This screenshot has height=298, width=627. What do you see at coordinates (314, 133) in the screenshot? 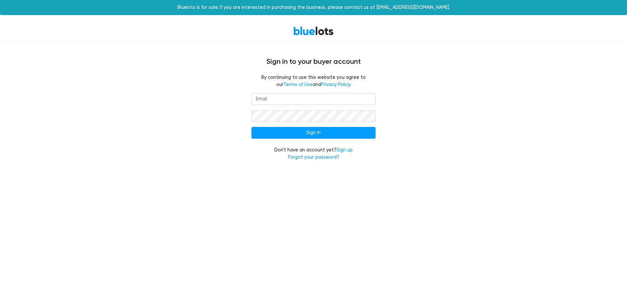
I see `input: Sign In` at bounding box center [314, 133].